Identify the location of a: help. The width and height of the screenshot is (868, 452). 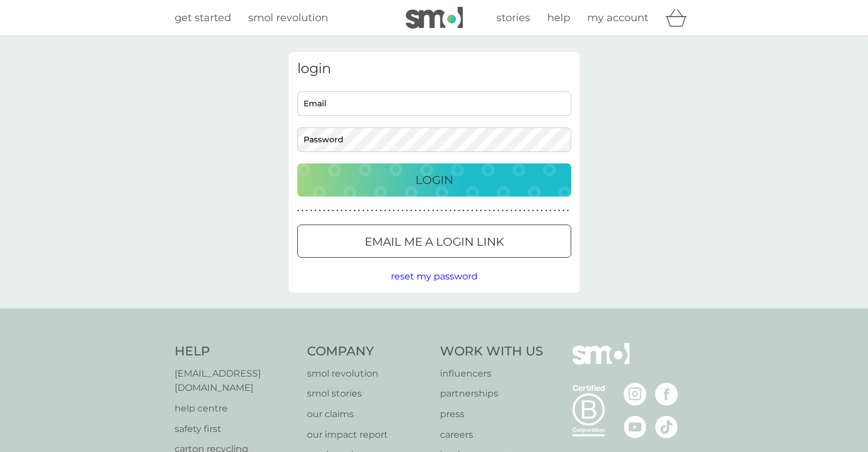
(559, 18).